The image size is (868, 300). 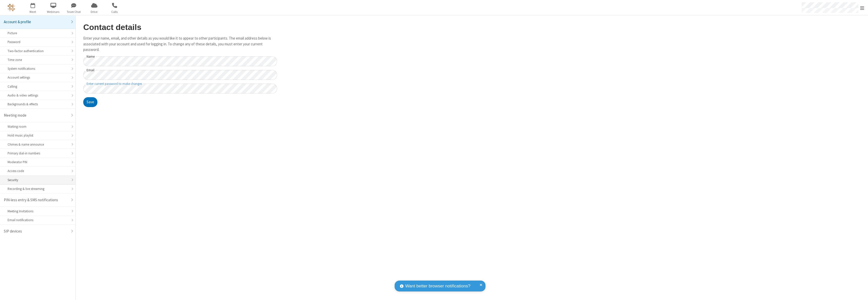 I want to click on input: Name, so click(x=180, y=61).